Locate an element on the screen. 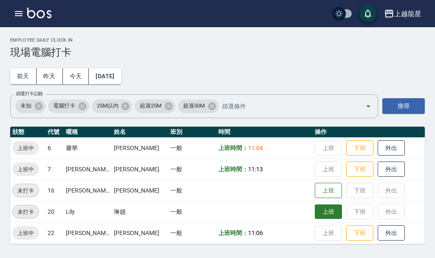 The width and height of the screenshot is (435, 258). th: 狀態 is located at coordinates (28, 132).